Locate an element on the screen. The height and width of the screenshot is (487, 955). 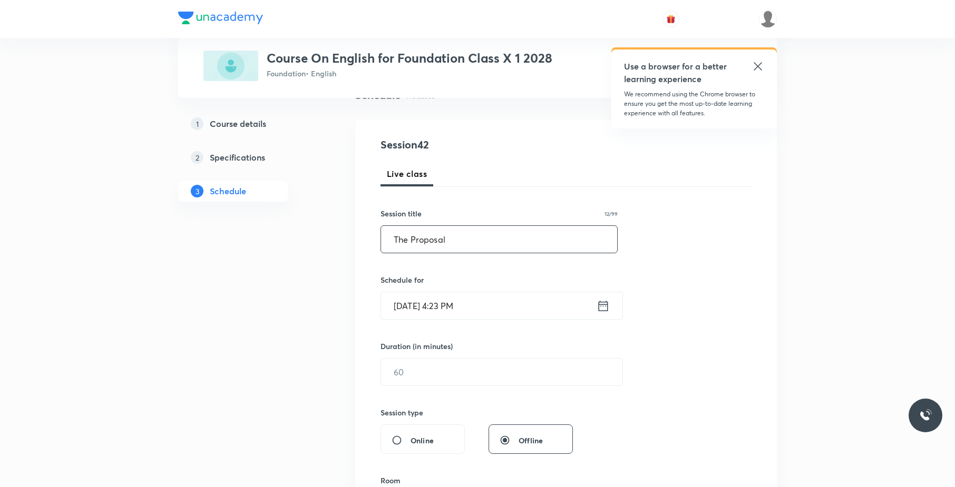
input: A great title is short, clear and descriptive is located at coordinates (499, 239).